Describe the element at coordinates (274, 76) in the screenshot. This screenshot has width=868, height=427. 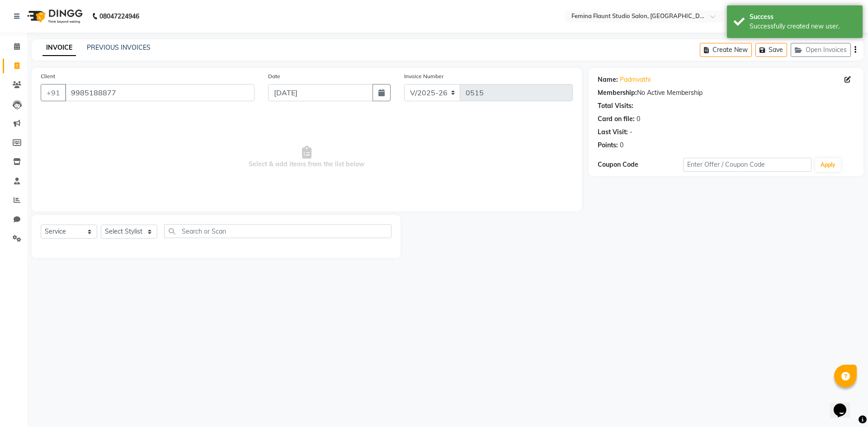
I see `label: Date` at that location.